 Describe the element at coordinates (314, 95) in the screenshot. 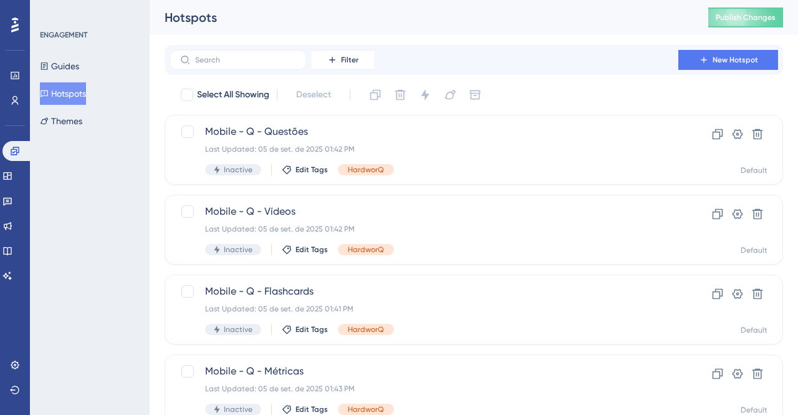

I see `span: Deselect` at that location.